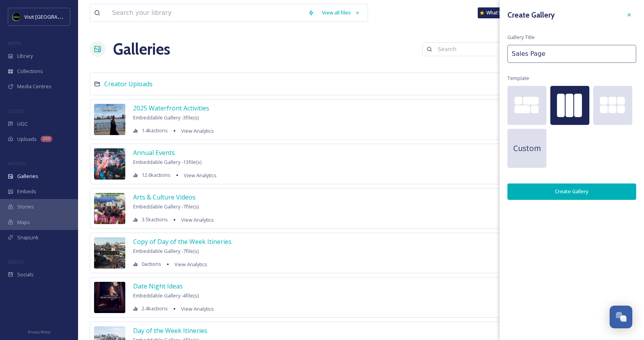  What do you see at coordinates (472, 49) in the screenshot?
I see `input: Search` at bounding box center [472, 49].